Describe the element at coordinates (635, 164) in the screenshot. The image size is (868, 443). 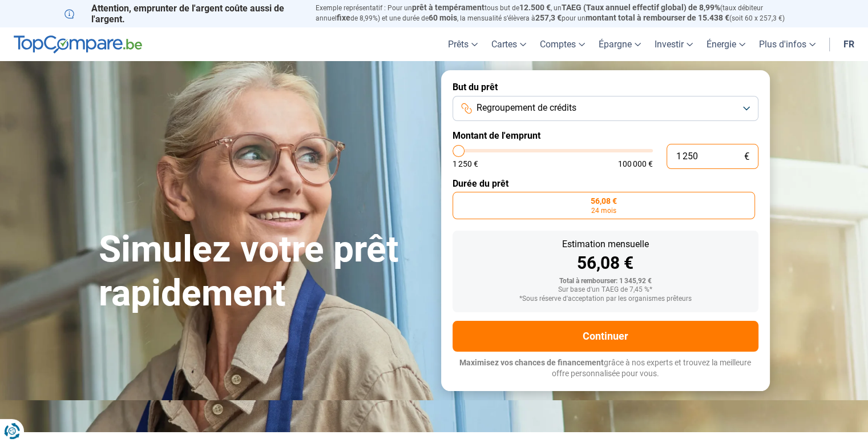
I see `span: 100 000 €` at that location.